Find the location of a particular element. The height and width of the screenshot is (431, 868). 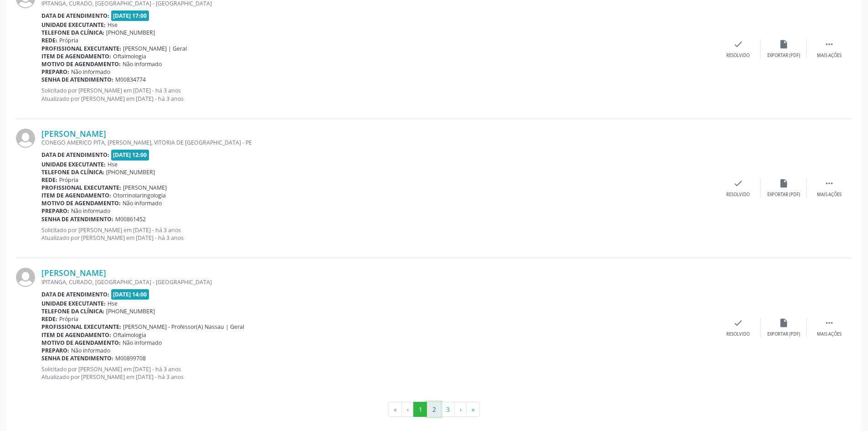

span: M00834774 is located at coordinates (131, 79).